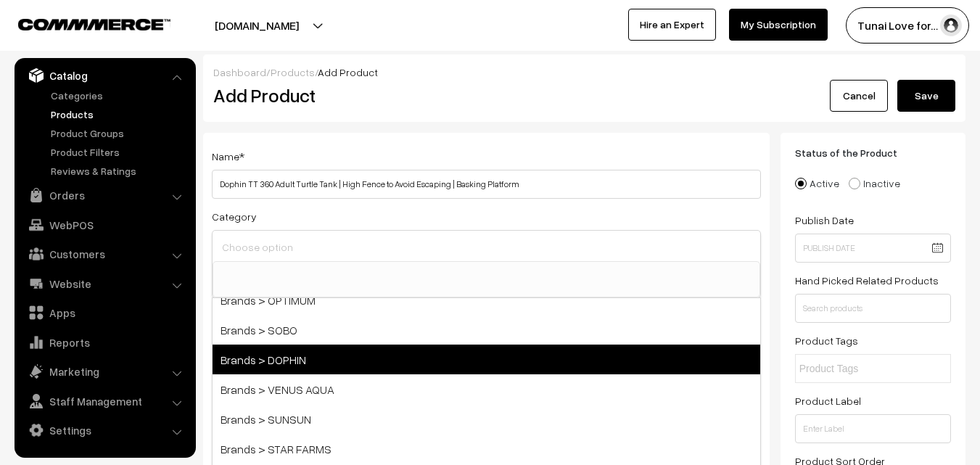  Describe the element at coordinates (104, 312) in the screenshot. I see `a: Apps` at that location.